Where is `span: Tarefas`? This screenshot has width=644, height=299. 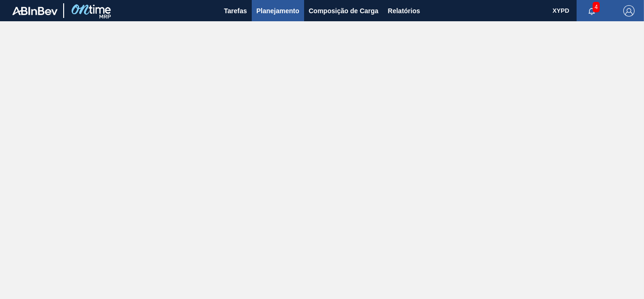 span: Tarefas is located at coordinates (235, 11).